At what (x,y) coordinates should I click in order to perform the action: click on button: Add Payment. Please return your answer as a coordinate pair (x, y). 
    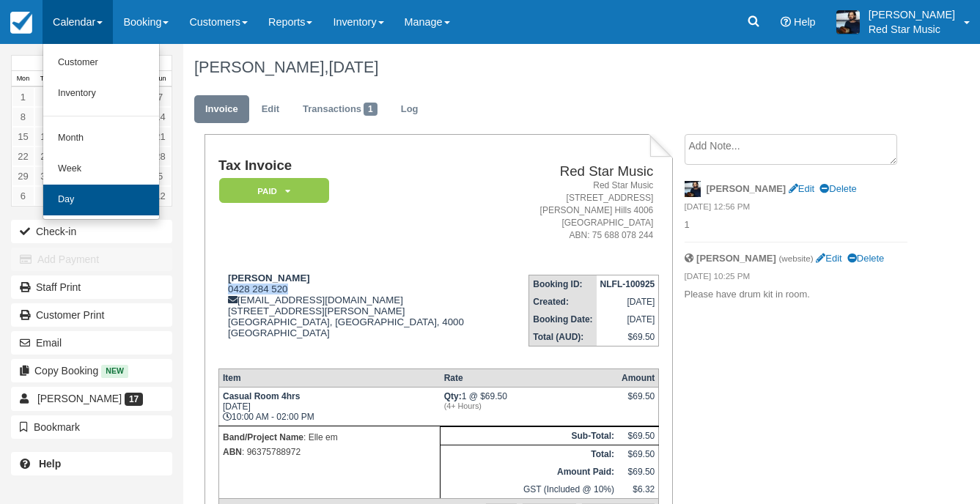
    Looking at the image, I should click on (92, 259).